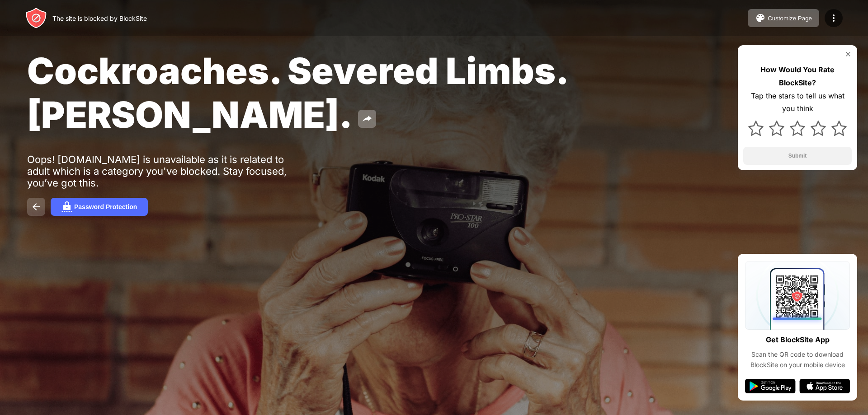 The height and width of the screenshot is (415, 868). Describe the element at coordinates (99, 18) in the screenshot. I see `div: The site is blocked by BlockSite` at that location.